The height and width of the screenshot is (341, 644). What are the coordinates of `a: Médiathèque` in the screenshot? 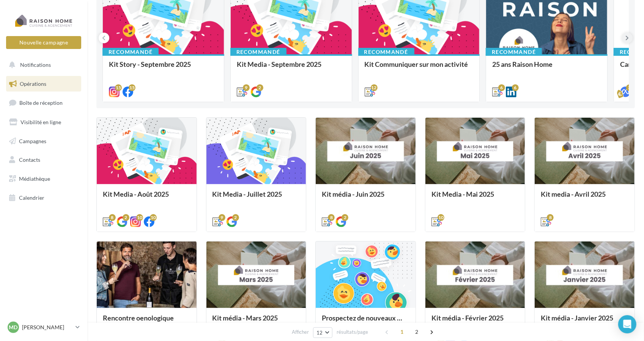 It's located at (44, 179).